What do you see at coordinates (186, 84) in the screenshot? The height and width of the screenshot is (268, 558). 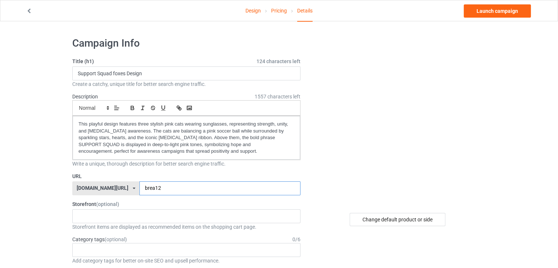 I see `div: Create a catchy, unique title for better search engine traffic.` at bounding box center [186, 84].